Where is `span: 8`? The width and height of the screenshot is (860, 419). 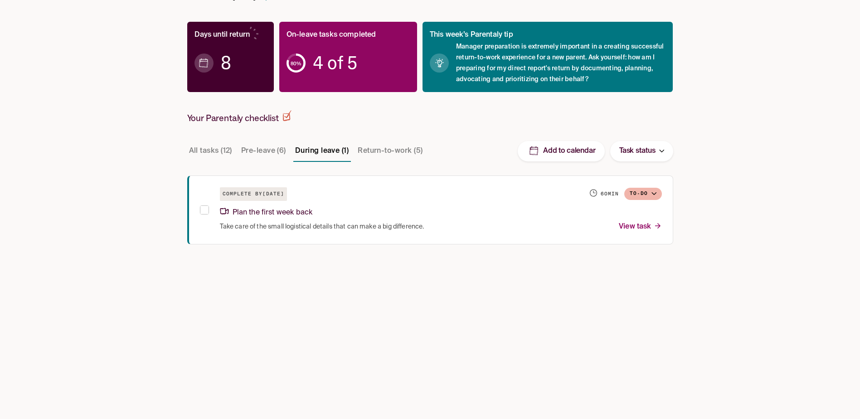 span: 8 is located at coordinates (226, 63).